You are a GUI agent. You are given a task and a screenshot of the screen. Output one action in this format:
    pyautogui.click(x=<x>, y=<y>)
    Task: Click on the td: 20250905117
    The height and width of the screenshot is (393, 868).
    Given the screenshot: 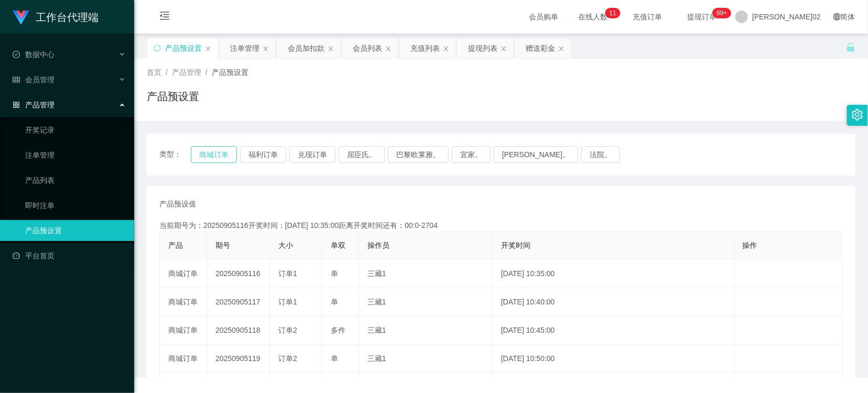 What is the action you would take?
    pyautogui.click(x=239, y=302)
    